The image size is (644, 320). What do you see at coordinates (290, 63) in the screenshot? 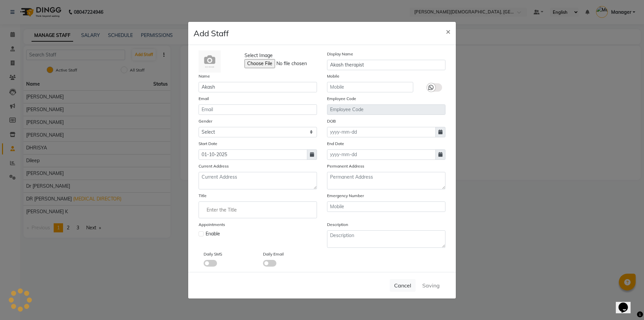
I see `input: Select Image` at bounding box center [290, 63].